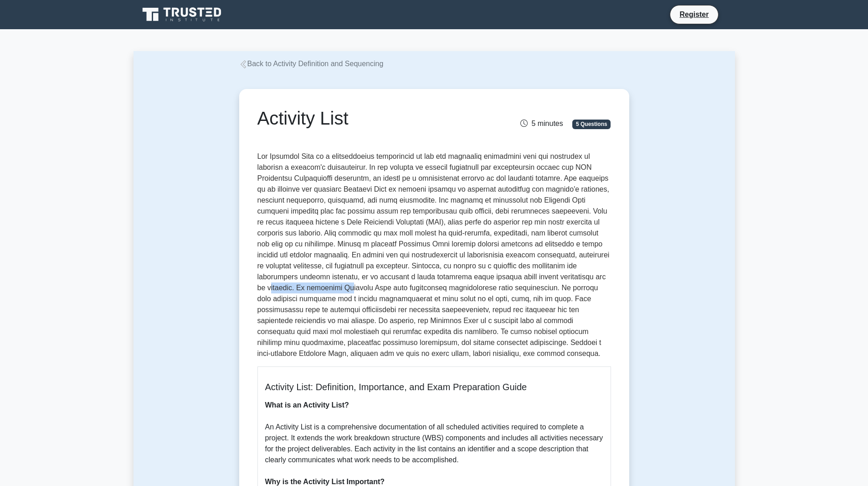 The width and height of the screenshot is (868, 486). Describe the element at coordinates (311, 64) in the screenshot. I see `a: Back to Activity Definition and Sequencing` at that location.